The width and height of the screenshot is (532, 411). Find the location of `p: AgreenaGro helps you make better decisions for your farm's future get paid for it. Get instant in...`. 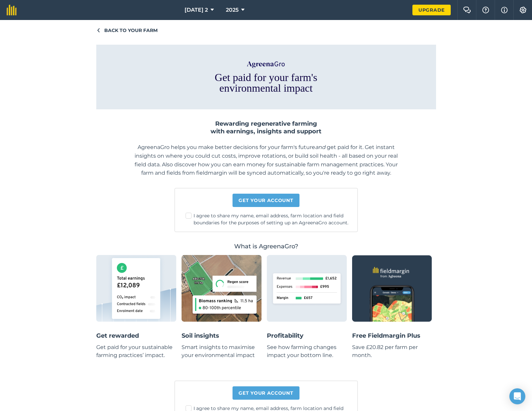

p: AgreenaGro helps you make better decisions for your farm's future get paid for it. Get instant in... is located at coordinates (266, 160).